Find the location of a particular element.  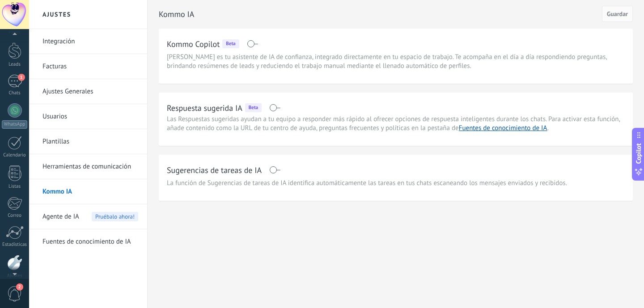

li: Usuarios is located at coordinates (88, 117).